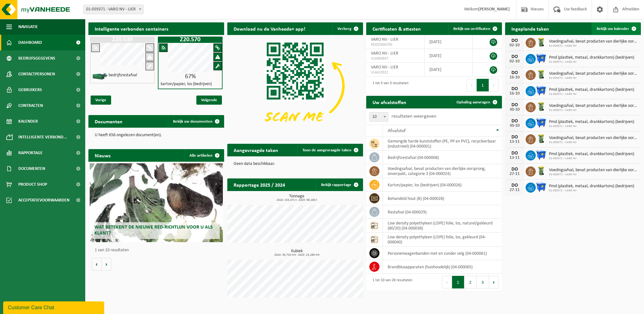 The width and height of the screenshot is (644, 314). What do you see at coordinates (482, 282) in the screenshot?
I see `button: 3` at bounding box center [482, 282].